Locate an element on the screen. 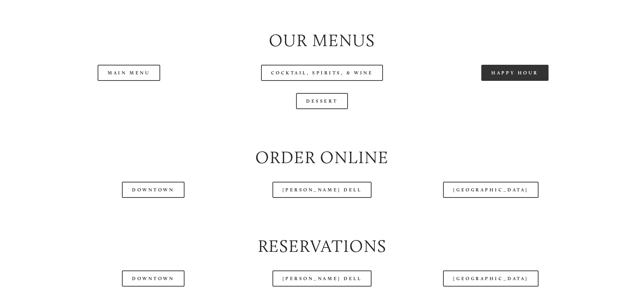  a: Happy Hour is located at coordinates (515, 73).